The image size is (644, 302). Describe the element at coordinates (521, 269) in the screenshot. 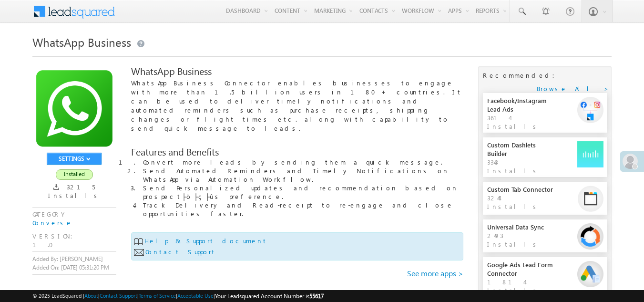

I see `div: Google Ads Lead Form Connector` at that location.